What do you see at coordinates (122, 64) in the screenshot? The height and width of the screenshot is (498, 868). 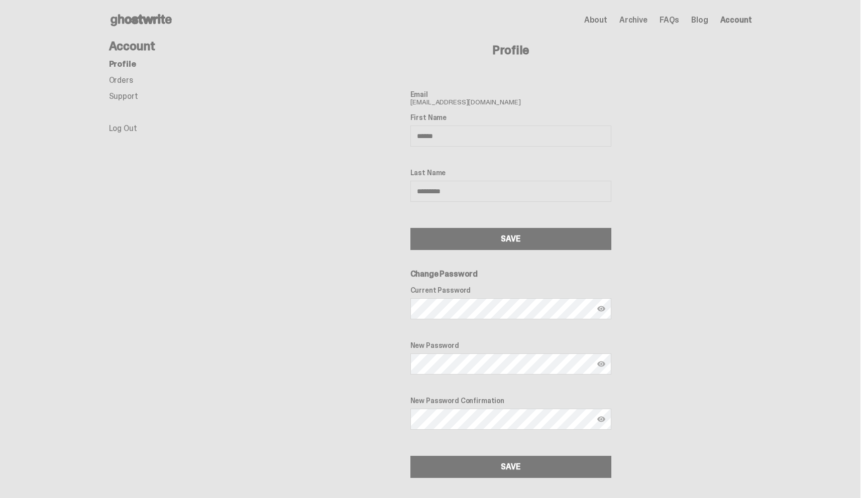 I see `a: Profile` at bounding box center [122, 64].